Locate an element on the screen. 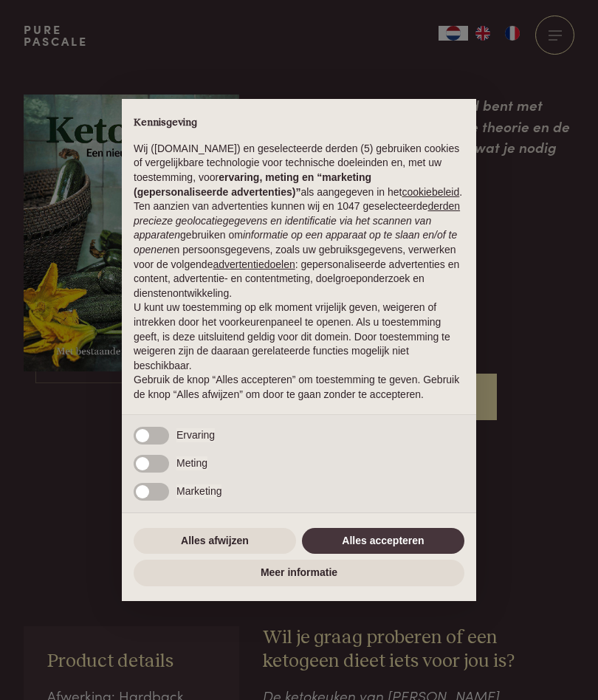  span: Ervaring is located at coordinates (196, 436).